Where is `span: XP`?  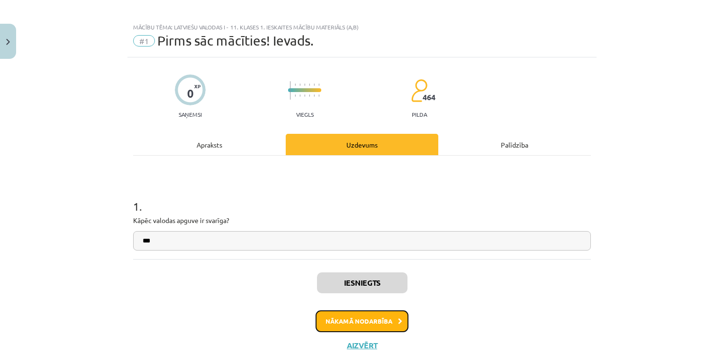
span: XP is located at coordinates (197, 86).